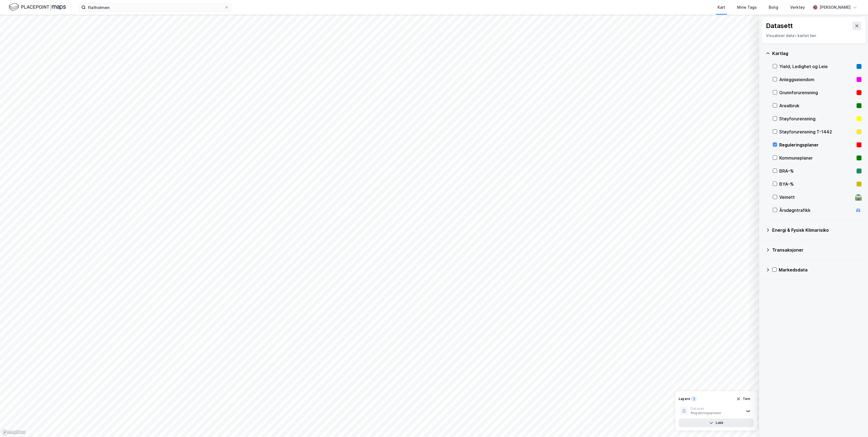  Describe the element at coordinates (817, 230) in the screenshot. I see `div: Energi & Fysisk Klimarisiko` at that location.